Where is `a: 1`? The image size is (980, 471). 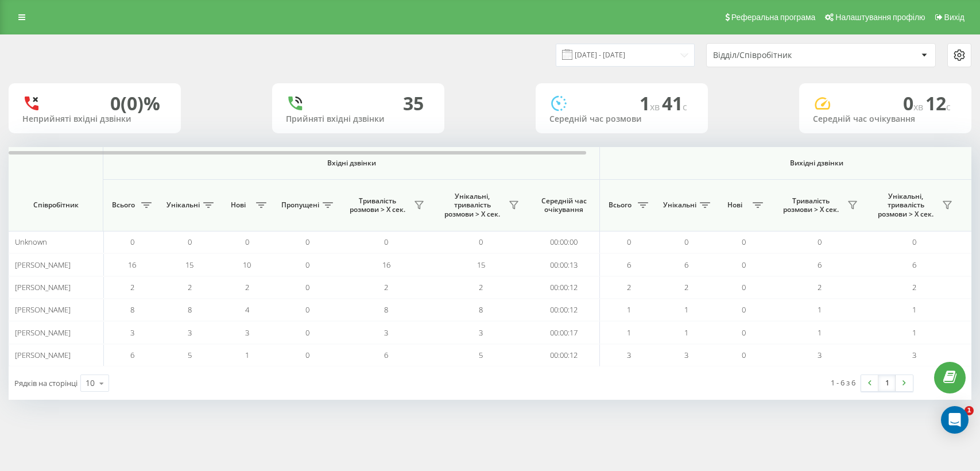
a: 1 is located at coordinates (887, 383).